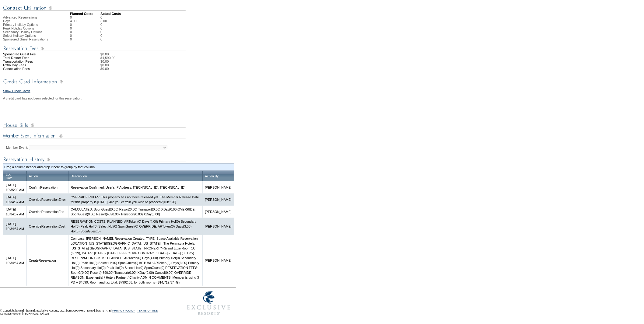  What do you see at coordinates (36, 65) in the screenshot?
I see `td: Extra Day Fees` at bounding box center [36, 65].